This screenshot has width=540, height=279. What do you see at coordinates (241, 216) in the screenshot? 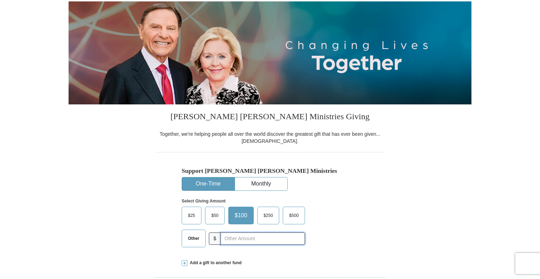
I see `span: $100` at bounding box center [241, 216].